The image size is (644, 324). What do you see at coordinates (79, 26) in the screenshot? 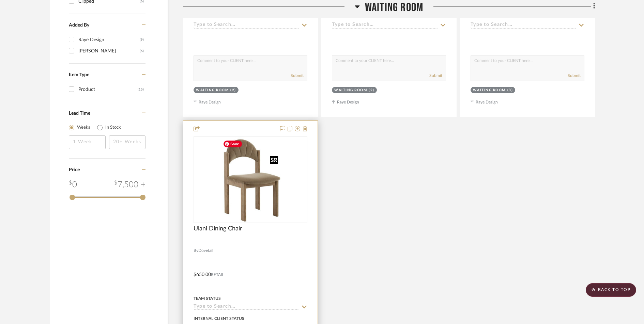
I see `span: Added By` at bounding box center [79, 26].